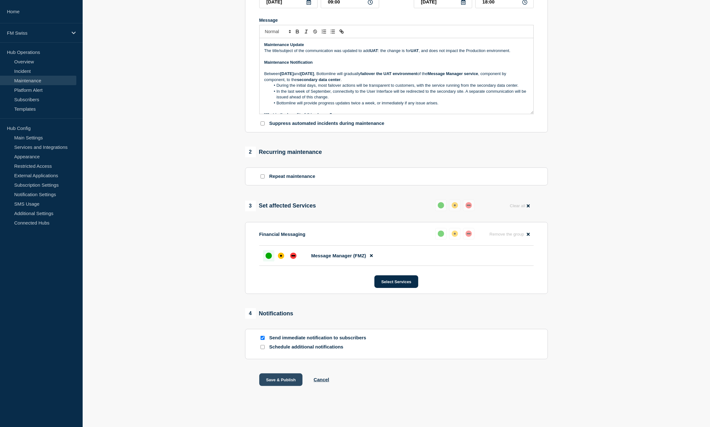 The image size is (710, 427). What do you see at coordinates (399, 85) in the screenshot?
I see `li: During the initial days, most failover actions will be transparent to customers, with the service...` at bounding box center [399, 85].